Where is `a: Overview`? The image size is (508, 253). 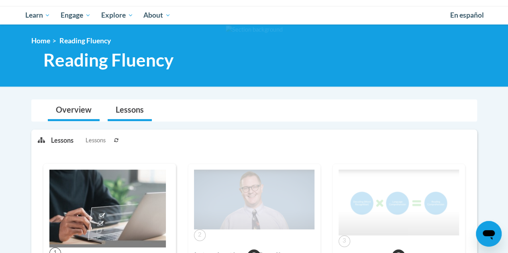
a: Overview is located at coordinates (74, 110).